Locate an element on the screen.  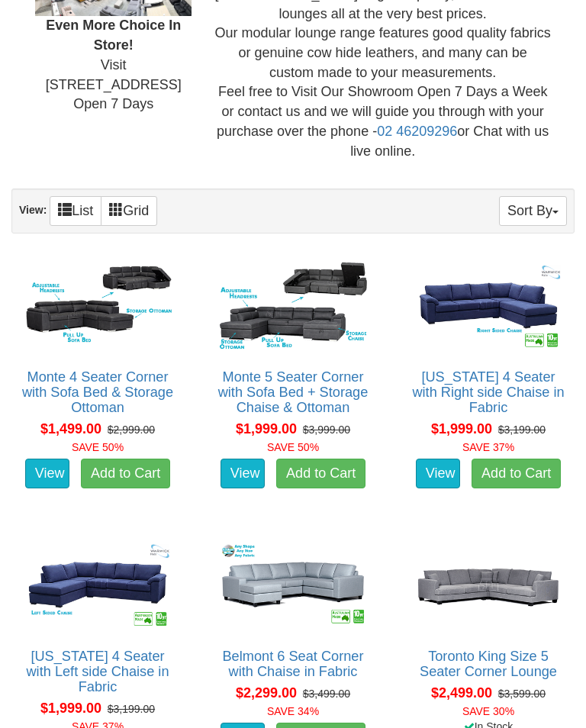
img: Monte 4 Seater Corner with Sofa Bed & Storage Ottoman is located at coordinates (98, 306).